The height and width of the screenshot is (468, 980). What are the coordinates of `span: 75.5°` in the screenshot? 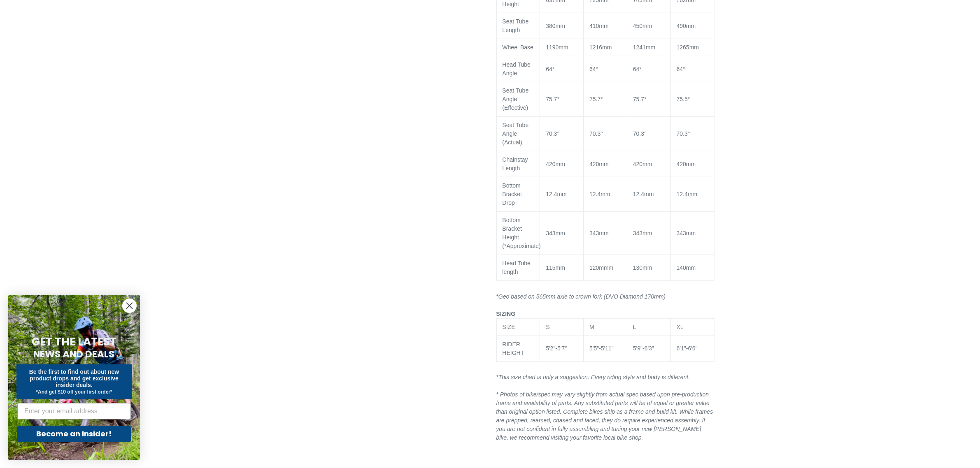 It's located at (683, 99).